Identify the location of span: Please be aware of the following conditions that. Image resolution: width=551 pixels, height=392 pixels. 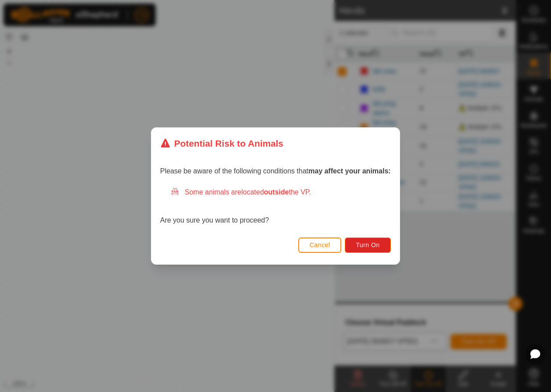
(276, 170).